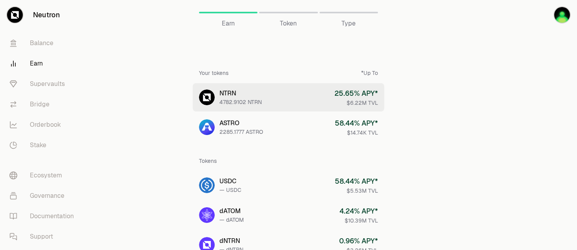 This screenshot has height=250, width=577. I want to click on div: 2285.1777 ASTRO, so click(241, 132).